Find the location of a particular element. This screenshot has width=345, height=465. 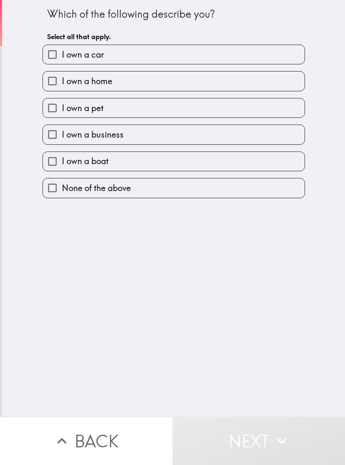

h6: Select all that apply. is located at coordinates (174, 37).